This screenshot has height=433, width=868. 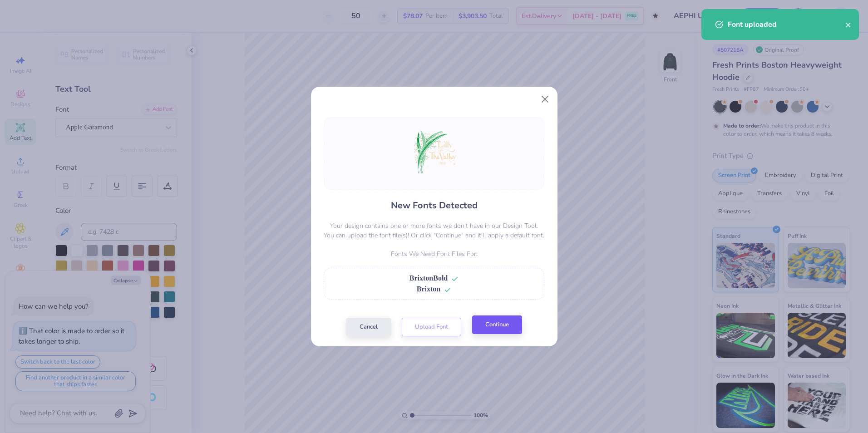 What do you see at coordinates (497, 325) in the screenshot?
I see `button: Continue` at bounding box center [497, 325].